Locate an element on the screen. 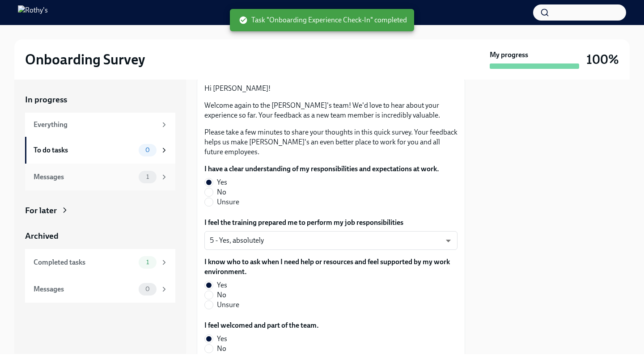 This screenshot has height=363, width=644. h2: Onboarding Survey is located at coordinates (85, 60).